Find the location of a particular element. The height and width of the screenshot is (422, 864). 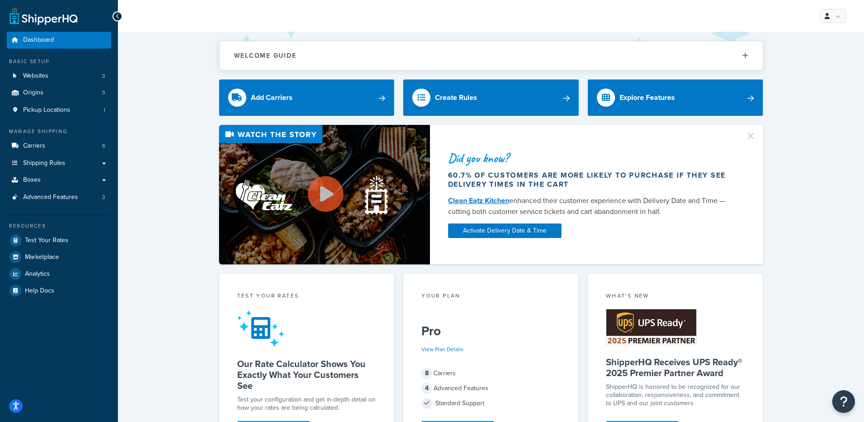

li: Origins is located at coordinates (59, 93).